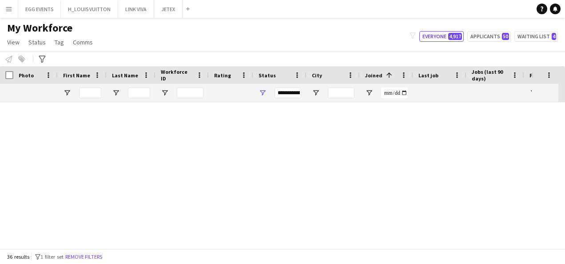 This screenshot has height=264, width=565. Describe the element at coordinates (136, 9) in the screenshot. I see `button: LINK VIVA` at that location.